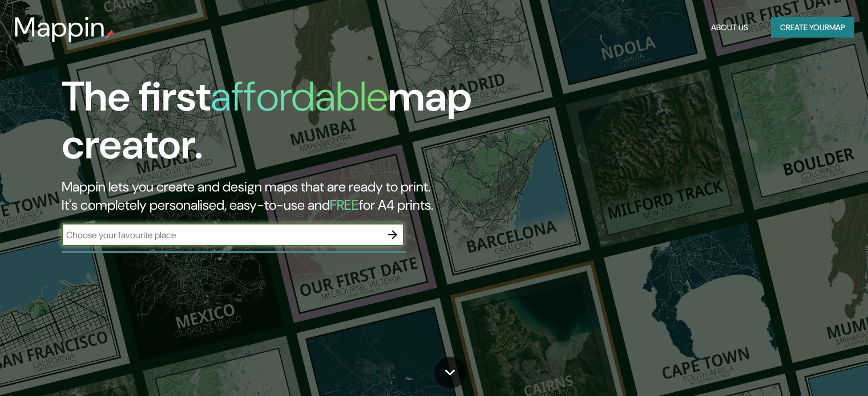  I want to click on h1: The first map creator., so click(278, 125).